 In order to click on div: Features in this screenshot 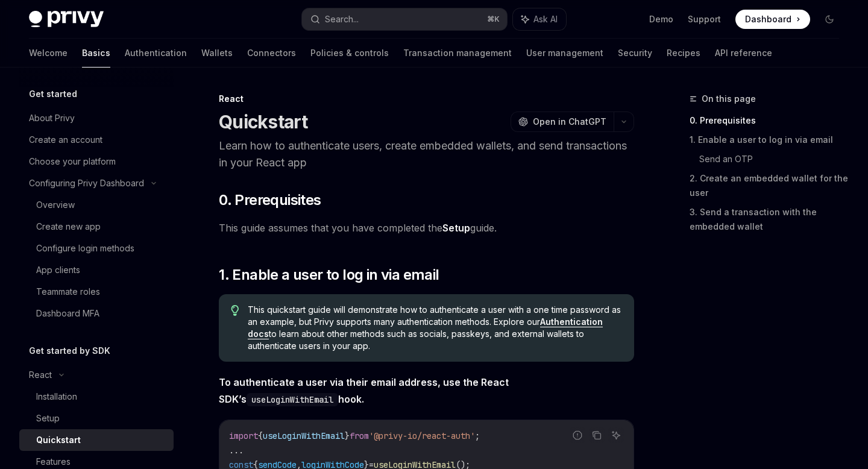, I will do `click(53, 461)`.